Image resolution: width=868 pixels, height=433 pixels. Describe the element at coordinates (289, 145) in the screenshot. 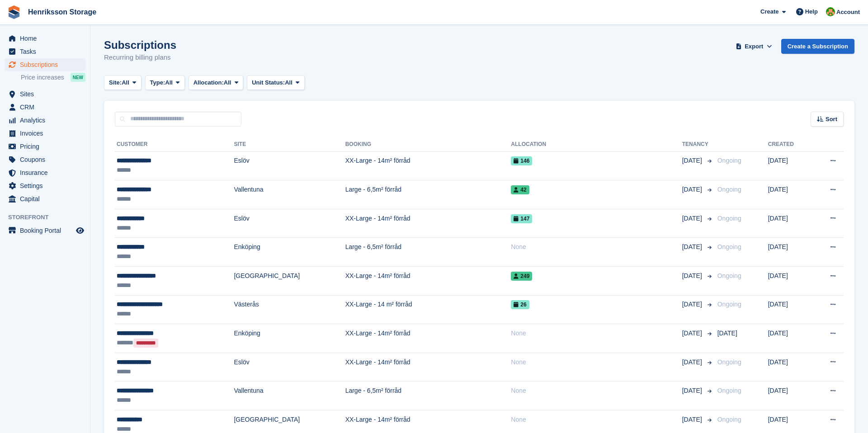

I see `th: Site` at that location.